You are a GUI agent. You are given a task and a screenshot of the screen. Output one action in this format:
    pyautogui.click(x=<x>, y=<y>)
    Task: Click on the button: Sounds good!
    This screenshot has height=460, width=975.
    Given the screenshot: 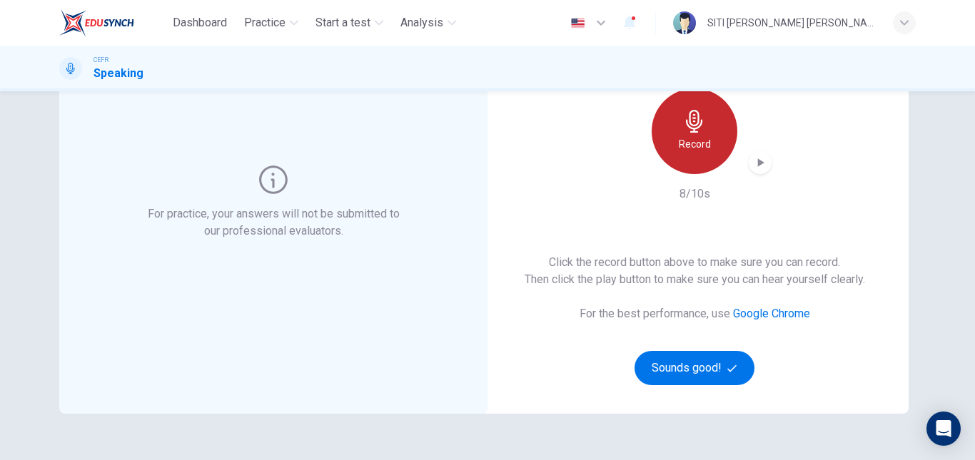 What is the action you would take?
    pyautogui.click(x=694, y=368)
    